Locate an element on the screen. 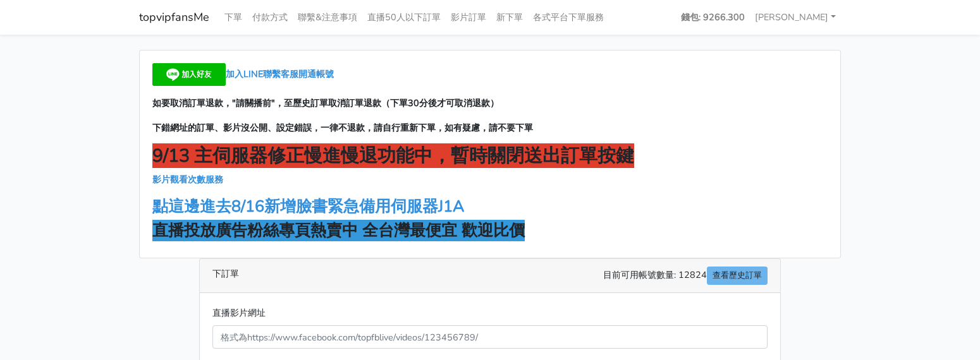 This screenshot has width=980, height=360. a: topvipfansMe is located at coordinates (174, 17).